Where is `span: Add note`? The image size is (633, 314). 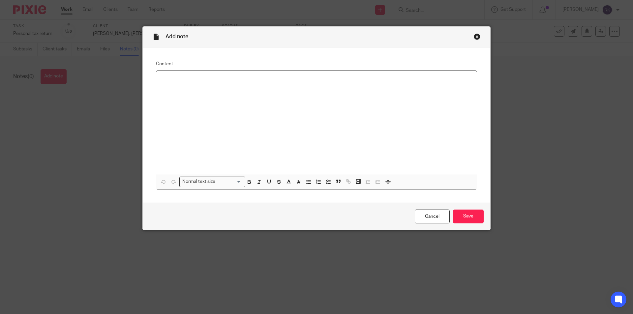 span: Add note is located at coordinates (177, 37).